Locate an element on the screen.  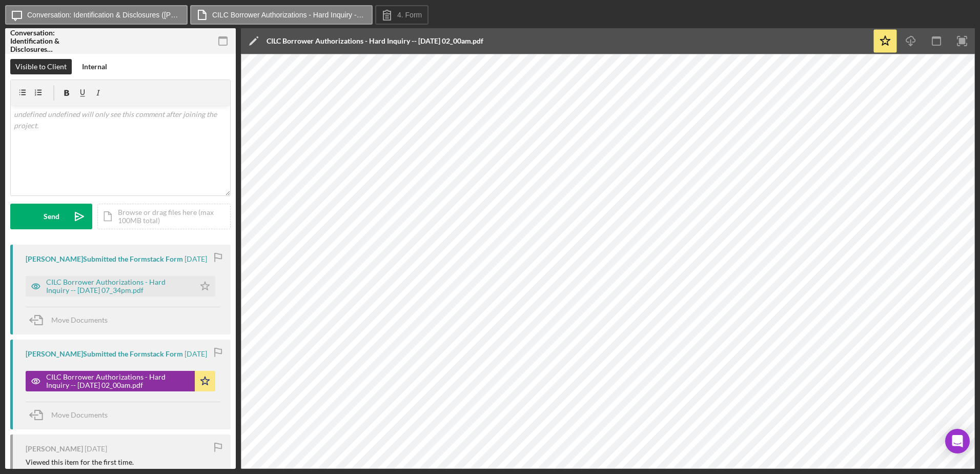
div: Open Intercom Messenger is located at coordinates (957, 441).